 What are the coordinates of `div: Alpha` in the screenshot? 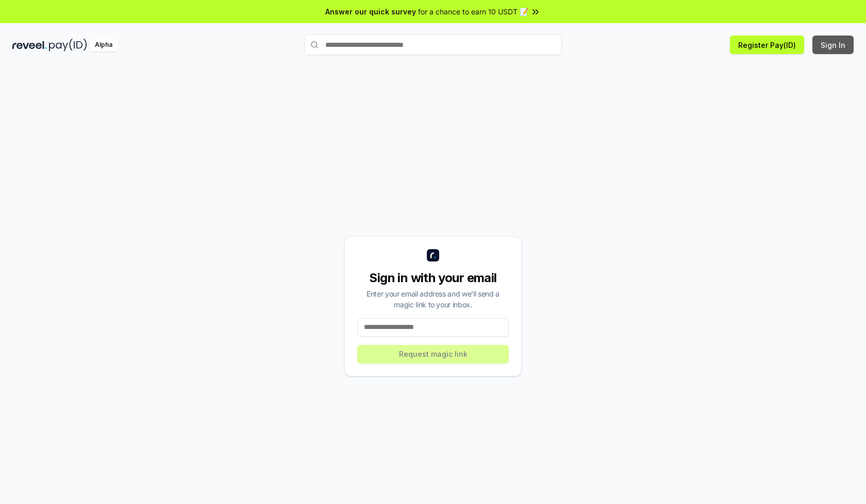 It's located at (104, 45).